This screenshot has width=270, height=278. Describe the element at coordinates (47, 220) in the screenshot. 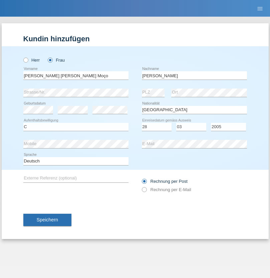

I see `span: Speichern` at that location.